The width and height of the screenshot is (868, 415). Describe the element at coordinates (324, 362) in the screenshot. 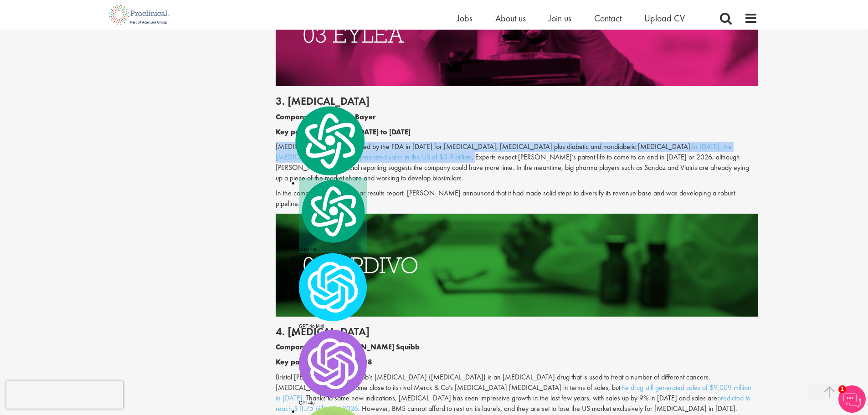

I see `b: Key patent expiration: 2028` at that location.